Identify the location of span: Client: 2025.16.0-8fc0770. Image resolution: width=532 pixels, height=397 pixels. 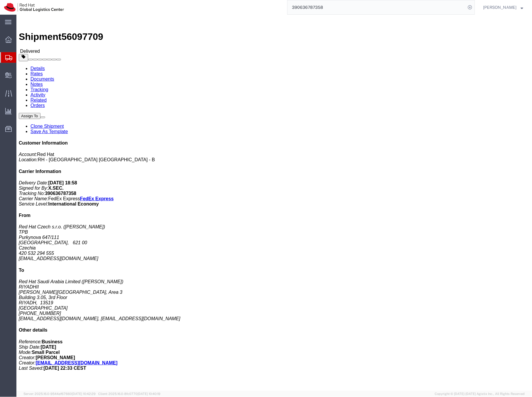
(129, 394).